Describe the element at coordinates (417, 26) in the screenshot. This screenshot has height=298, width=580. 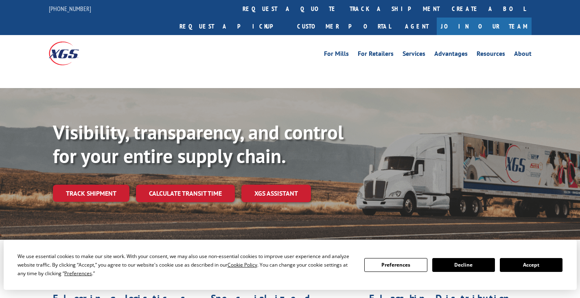
I see `a: Agent` at that location.